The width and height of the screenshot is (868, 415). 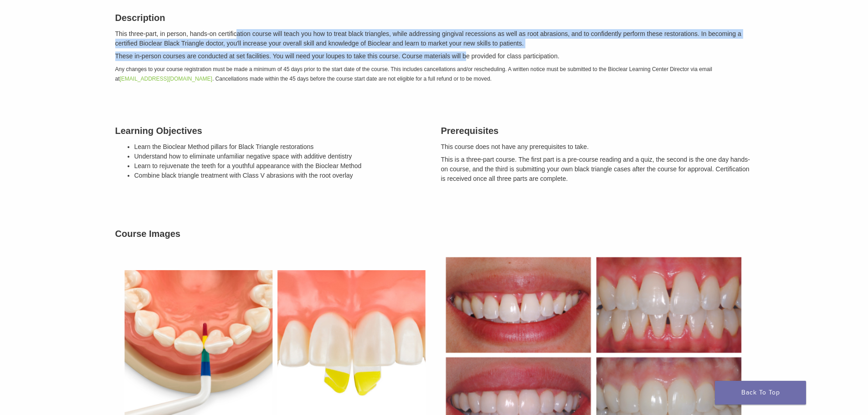 I want to click on a: Back To Top, so click(x=760, y=393).